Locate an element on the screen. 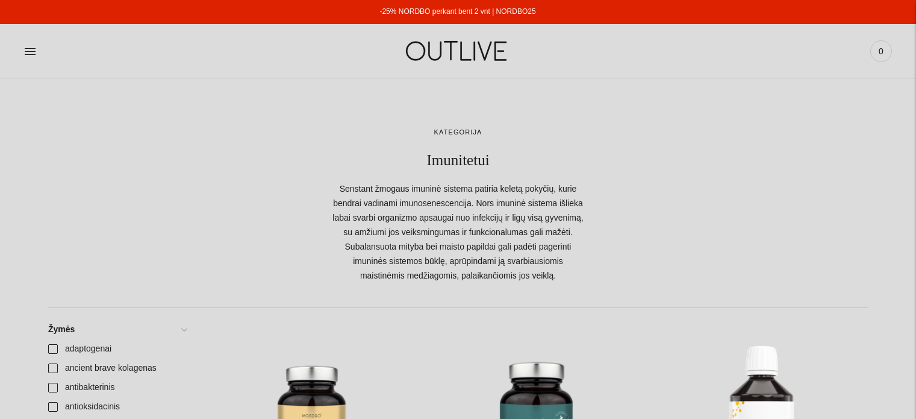 The width and height of the screenshot is (916, 419). span: 0 is located at coordinates (881, 51).